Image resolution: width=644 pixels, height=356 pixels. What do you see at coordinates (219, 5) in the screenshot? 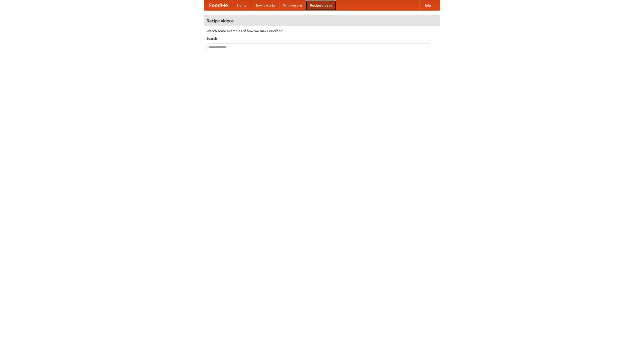
I see `a: FoodMe` at bounding box center [219, 5].